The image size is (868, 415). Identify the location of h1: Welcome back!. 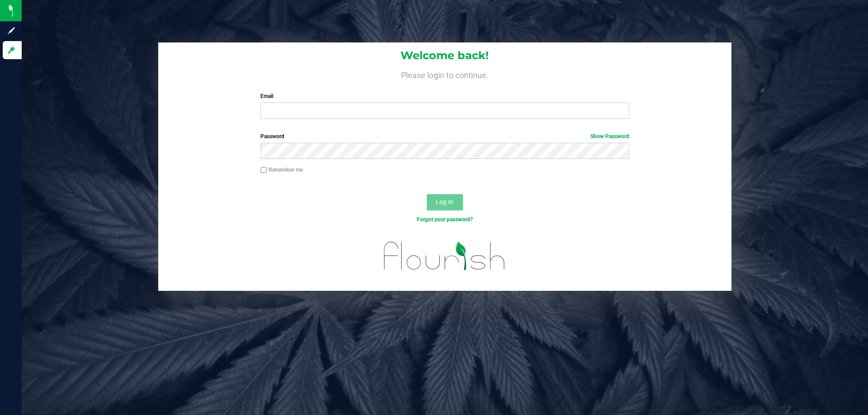
(445, 56).